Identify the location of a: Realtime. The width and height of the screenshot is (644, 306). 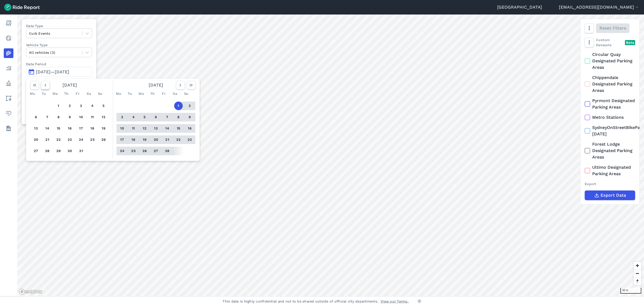
(8, 38).